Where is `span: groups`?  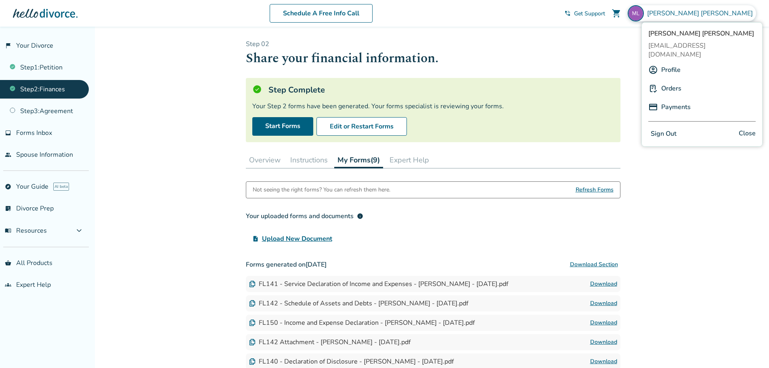 span: groups is located at coordinates (8, 284).